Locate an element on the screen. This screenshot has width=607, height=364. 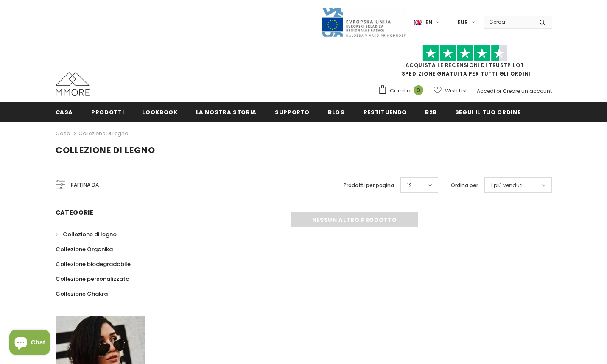
span: or is located at coordinates (499, 91).